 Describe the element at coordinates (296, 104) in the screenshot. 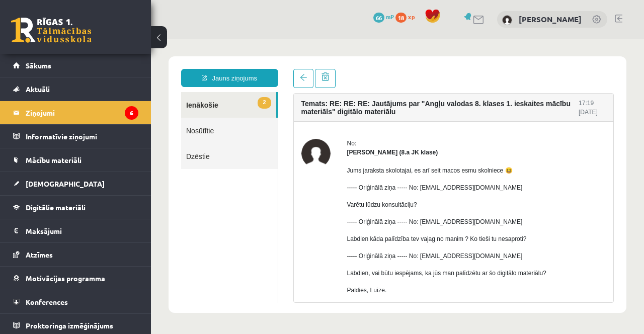

I see `div: No:` at that location.